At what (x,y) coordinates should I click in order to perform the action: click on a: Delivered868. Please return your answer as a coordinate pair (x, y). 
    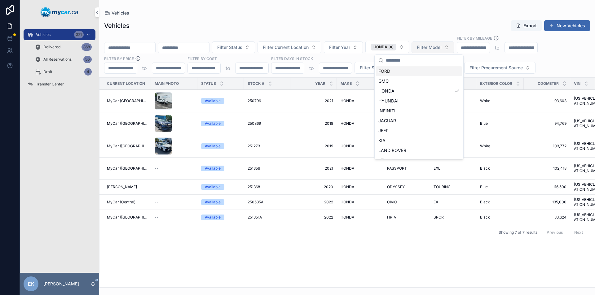
    Looking at the image, I should click on (63, 47).